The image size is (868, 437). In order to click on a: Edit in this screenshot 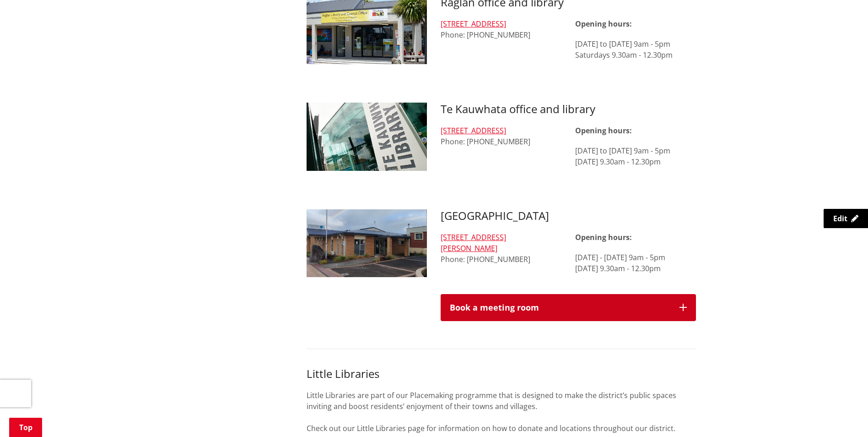, I will do `click(846, 218)`.